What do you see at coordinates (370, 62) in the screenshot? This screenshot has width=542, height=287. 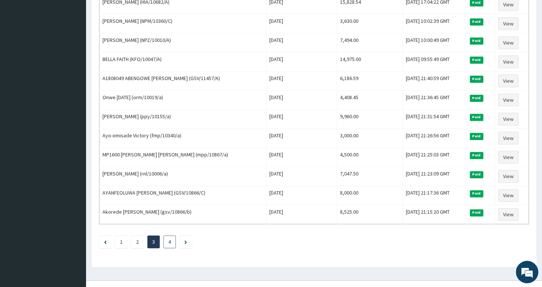 I see `td: 14,975.00` at bounding box center [370, 62].